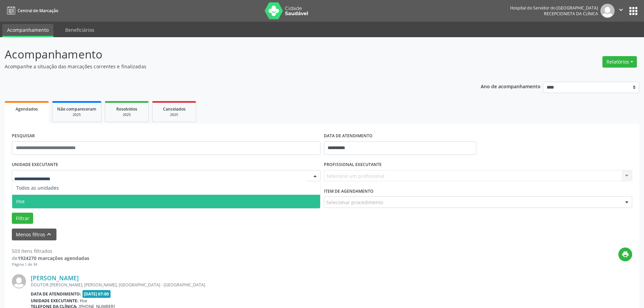 The height and width of the screenshot is (308, 644). What do you see at coordinates (50, 251) in the screenshot?
I see `div: 503 itens filtrados` at bounding box center [50, 251].